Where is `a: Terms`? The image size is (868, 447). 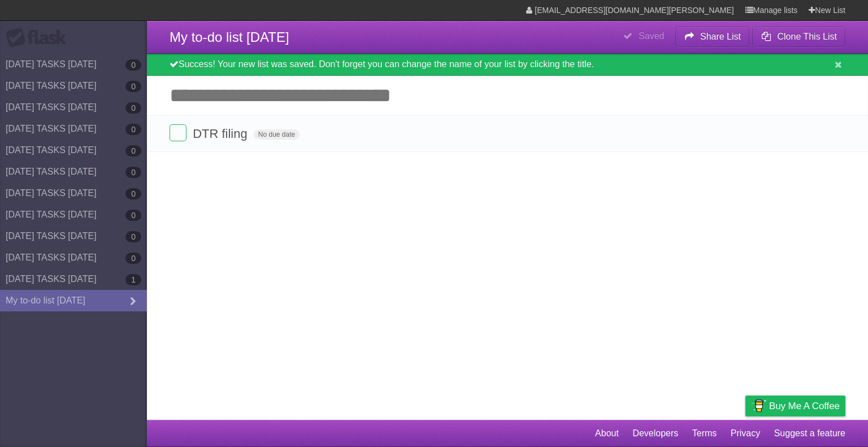
a: Terms is located at coordinates (705, 433).